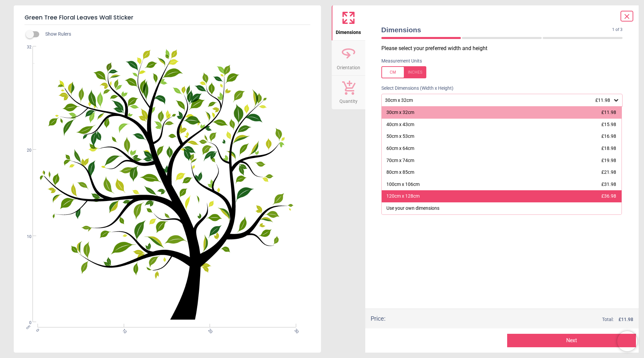 The width and height of the screenshot is (644, 358). Describe the element at coordinates (609, 148) in the screenshot. I see `span: £18.98` at that location.